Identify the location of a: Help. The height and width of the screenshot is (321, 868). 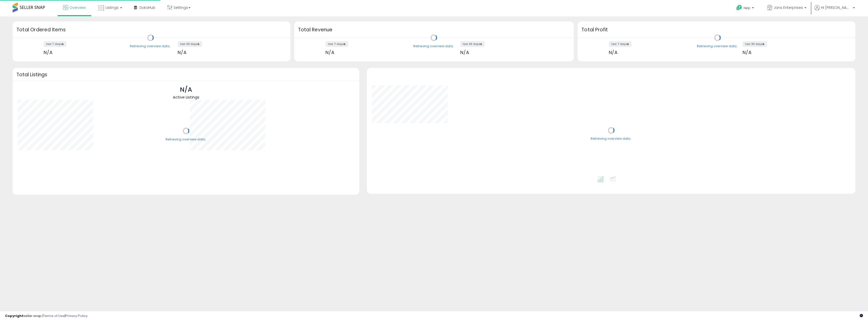
(746, 9).